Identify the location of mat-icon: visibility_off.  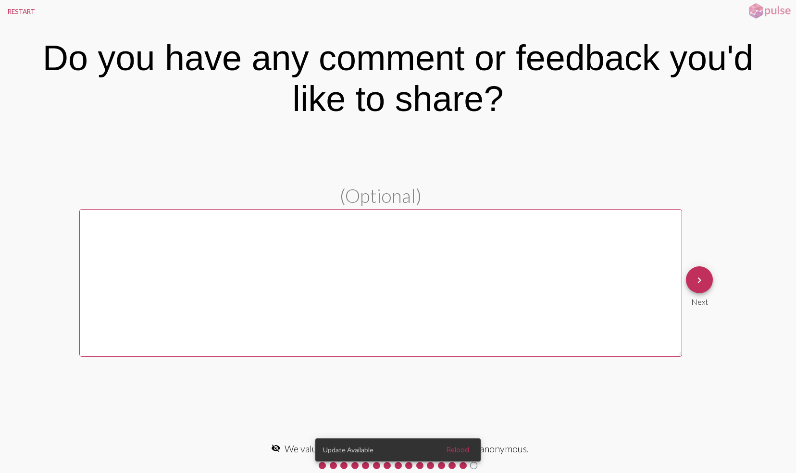
(276, 448).